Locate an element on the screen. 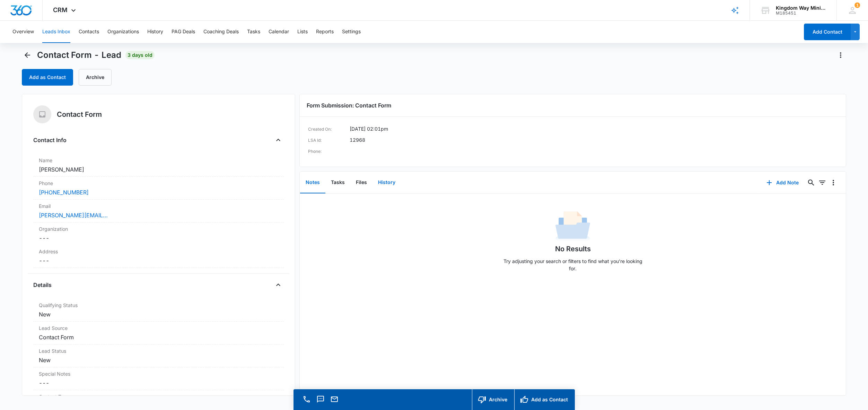  div: account name is located at coordinates (802, 8).